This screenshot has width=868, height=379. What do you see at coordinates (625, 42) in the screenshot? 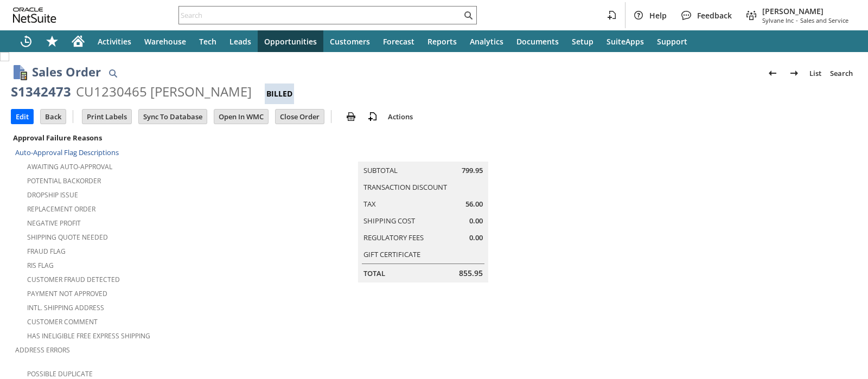
I see `span: SuiteApps` at bounding box center [625, 42].